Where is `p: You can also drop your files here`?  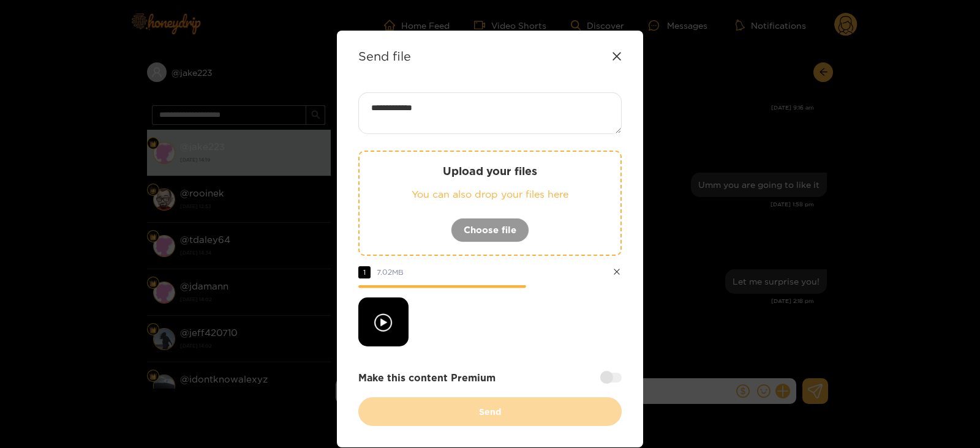 p: You can also drop your files here is located at coordinates (490, 194).